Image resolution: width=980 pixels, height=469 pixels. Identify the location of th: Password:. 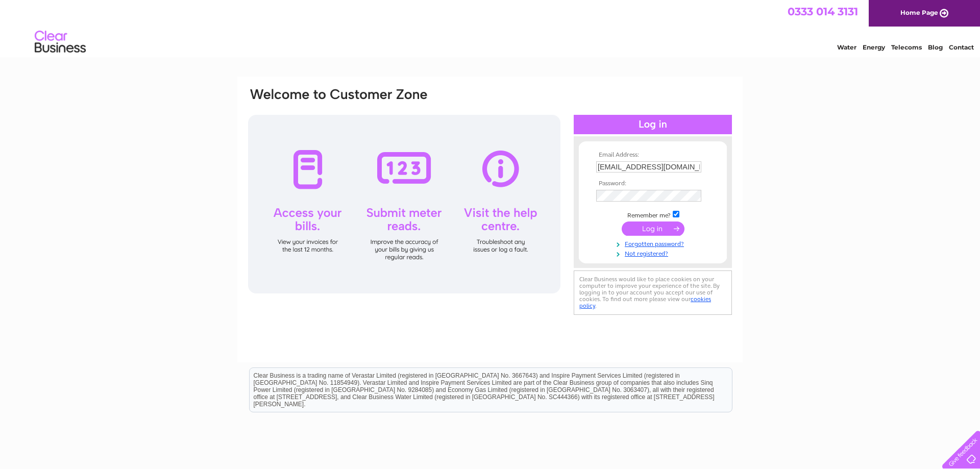
(653, 184).